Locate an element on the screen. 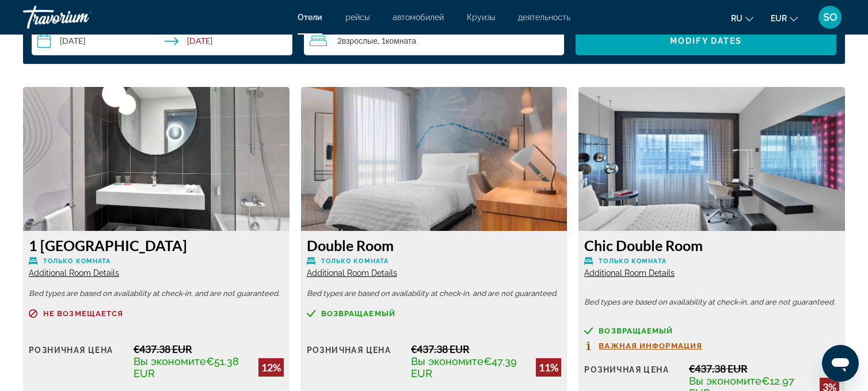 The width and height of the screenshot is (868, 391). span: Взрослые is located at coordinates (360, 40).